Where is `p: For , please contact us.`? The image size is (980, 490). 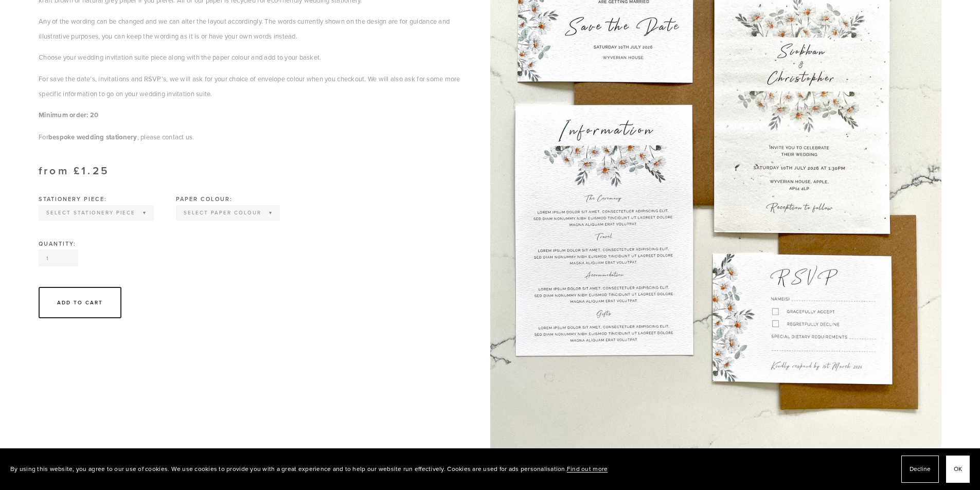
p: For , please contact us. is located at coordinates (252, 137).